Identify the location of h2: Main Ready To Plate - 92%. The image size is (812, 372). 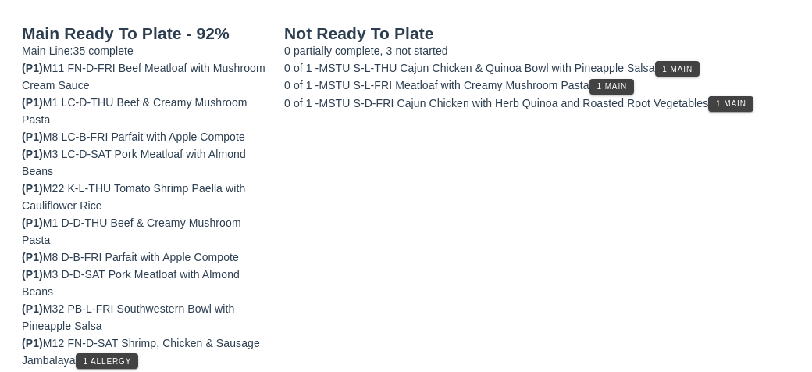
(144, 34).